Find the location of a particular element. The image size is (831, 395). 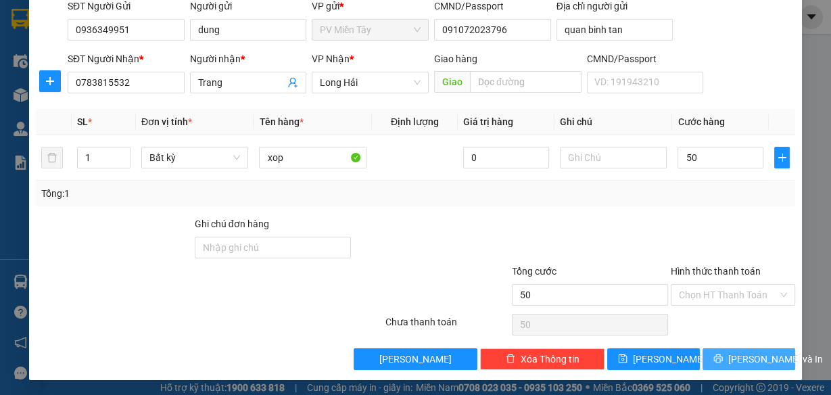

button: deleteXóa Thông tin is located at coordinates (542, 359).